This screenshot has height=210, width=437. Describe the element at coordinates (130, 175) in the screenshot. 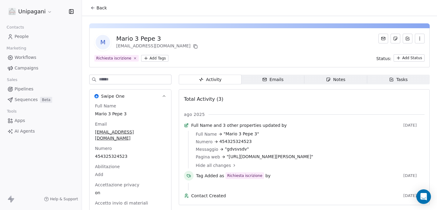

I see `span: Add` at that location.